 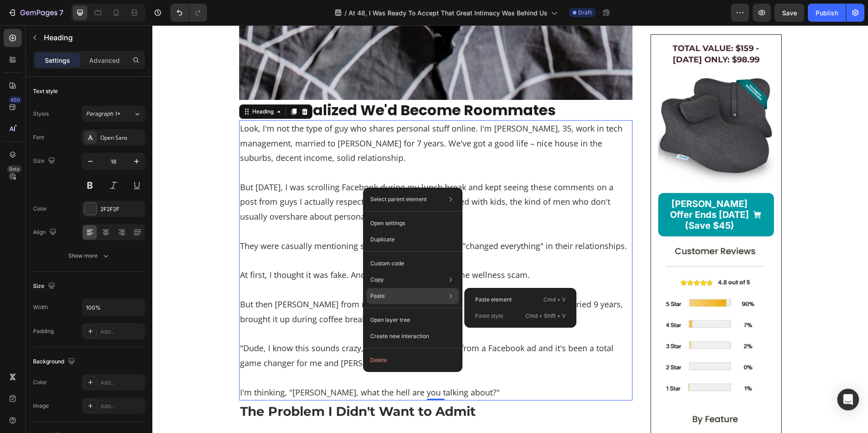 What do you see at coordinates (35, 13) in the screenshot?
I see `button: 7` at bounding box center [35, 13].